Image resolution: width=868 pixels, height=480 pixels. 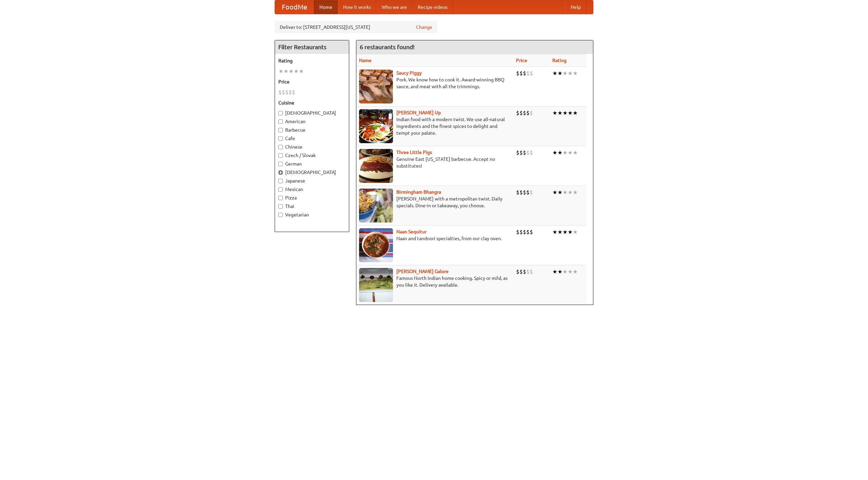 What do you see at coordinates (376, 87) in the screenshot?
I see `img: saucy.jpg` at bounding box center [376, 87].